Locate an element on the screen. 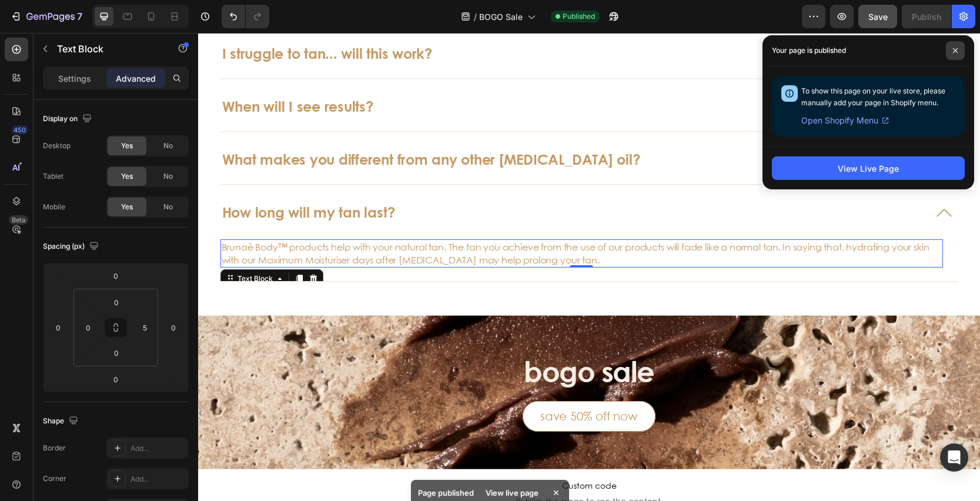 This screenshot has width=980, height=501. p: Advanced is located at coordinates (136, 78).